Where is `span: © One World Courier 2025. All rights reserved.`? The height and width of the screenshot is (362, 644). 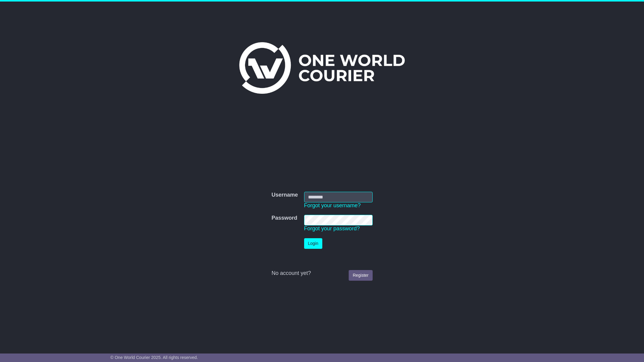 span: © One World Courier 2025. All rights reserved. is located at coordinates (154, 357).